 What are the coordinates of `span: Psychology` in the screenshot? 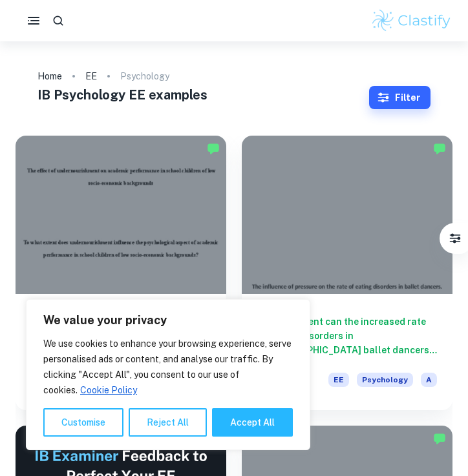 It's located at (384, 380).